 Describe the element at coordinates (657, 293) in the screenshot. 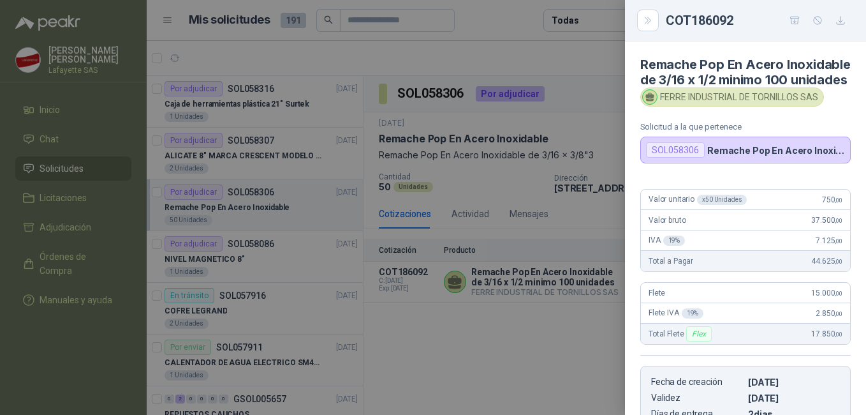

I see `span: Flete` at that location.